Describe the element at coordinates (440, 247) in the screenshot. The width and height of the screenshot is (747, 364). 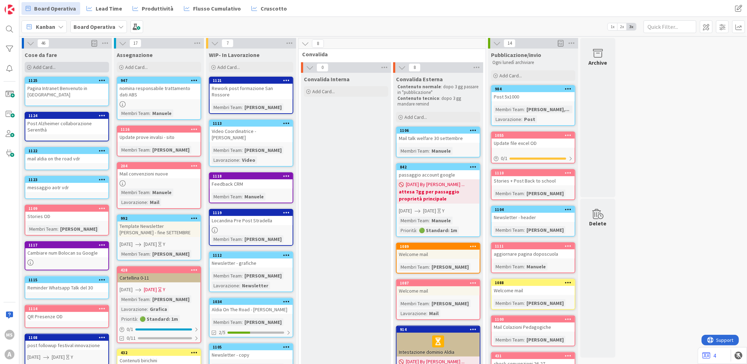
I see `div: 1089` at that location.